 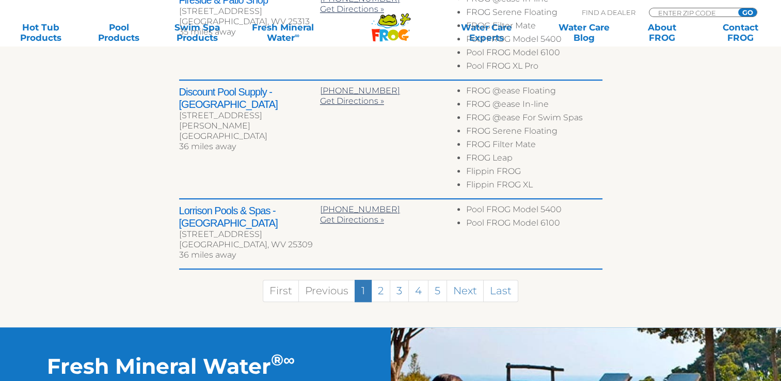 I want to click on a: Swim SpaProducts, so click(x=197, y=33).